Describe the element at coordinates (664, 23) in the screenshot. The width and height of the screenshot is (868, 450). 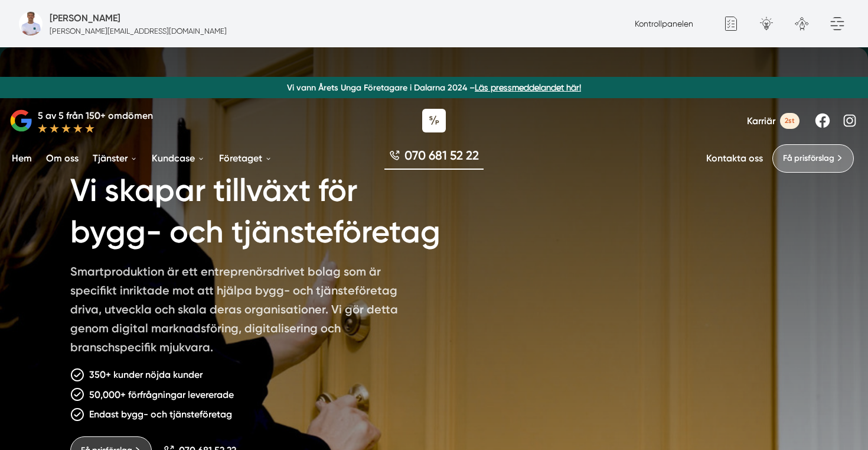
I see `a: Kontrollpanelen` at that location.